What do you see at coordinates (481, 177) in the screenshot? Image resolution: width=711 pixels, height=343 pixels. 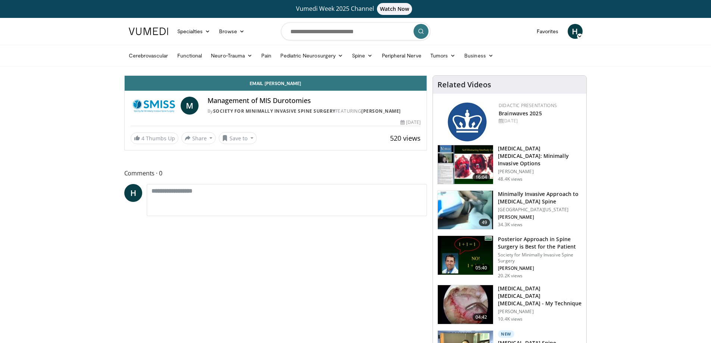 I see `span: 16:04` at bounding box center [481, 177].